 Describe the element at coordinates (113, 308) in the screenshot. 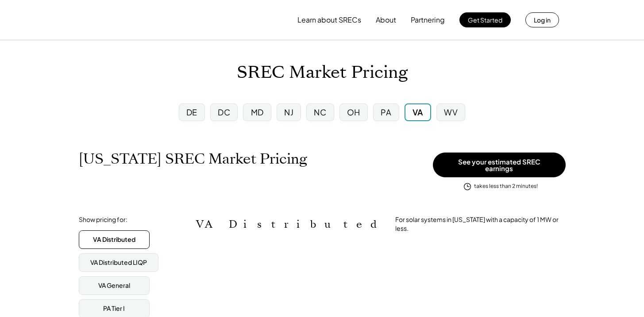

I see `div: PA Tier I` at that location.